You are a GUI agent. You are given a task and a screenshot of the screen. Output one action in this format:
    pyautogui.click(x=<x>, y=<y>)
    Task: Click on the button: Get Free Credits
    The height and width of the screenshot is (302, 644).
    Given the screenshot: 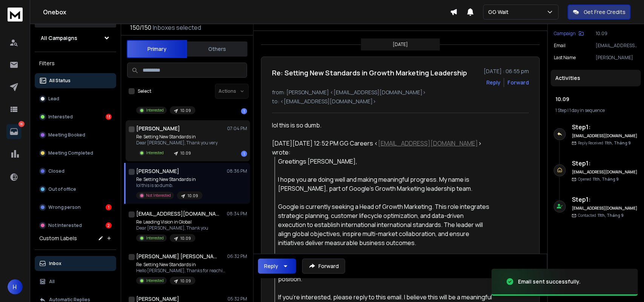 What is the action you would take?
    pyautogui.click(x=599, y=12)
    